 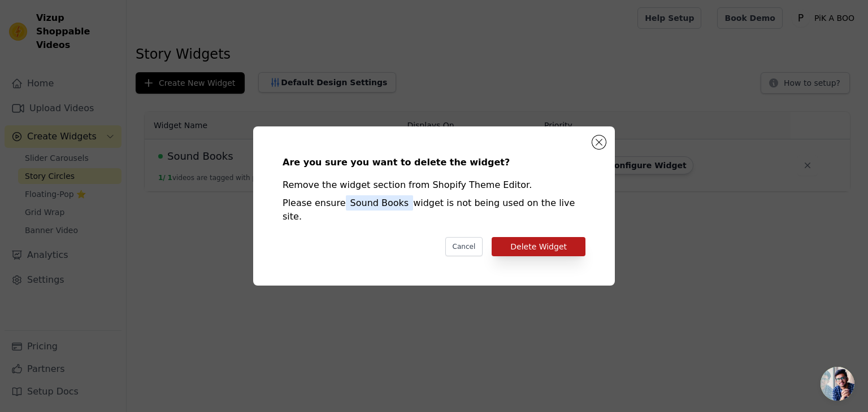 What do you see at coordinates (599, 143) in the screenshot?
I see `button: Close modal` at bounding box center [599, 143].